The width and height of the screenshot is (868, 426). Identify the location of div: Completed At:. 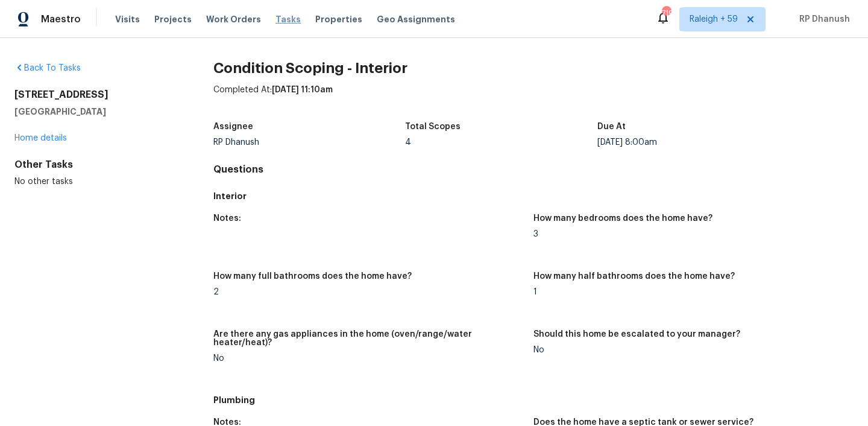
(534, 99).